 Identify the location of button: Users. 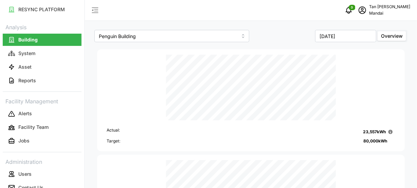
(42, 174).